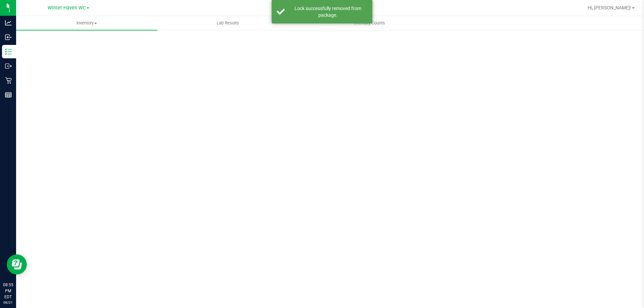 The width and height of the screenshot is (644, 308). Describe the element at coordinates (9, 95) in the screenshot. I see `inline-svg: Reports` at that location.